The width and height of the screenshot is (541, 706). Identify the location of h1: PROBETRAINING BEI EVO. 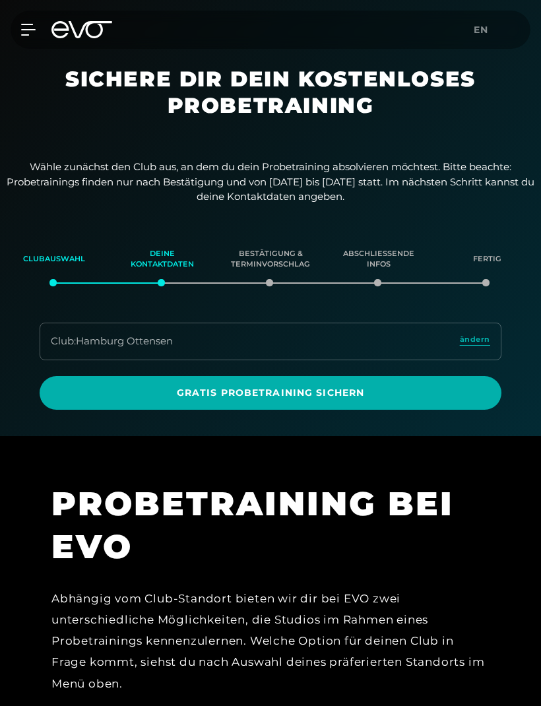
(271, 525).